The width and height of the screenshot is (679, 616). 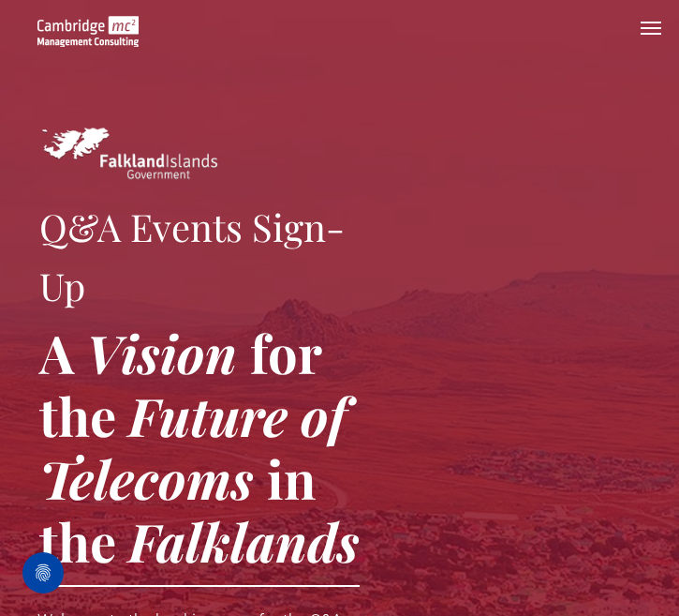 What do you see at coordinates (651, 28) in the screenshot?
I see `button: menu` at bounding box center [651, 28].